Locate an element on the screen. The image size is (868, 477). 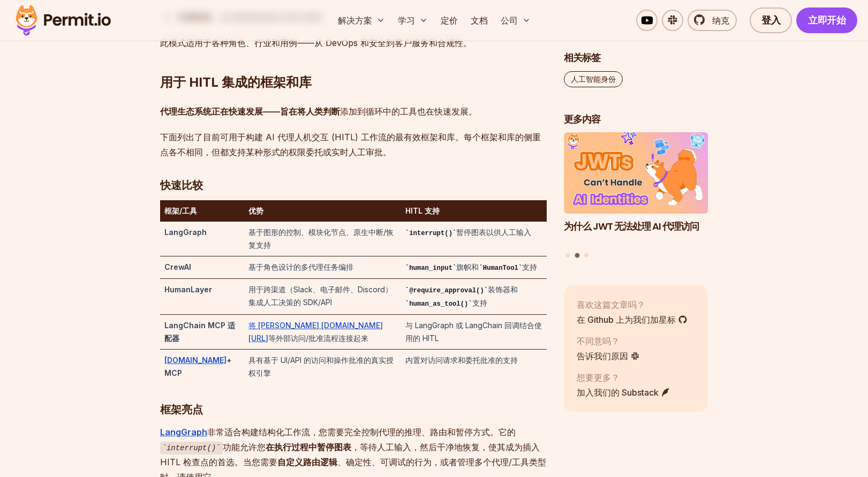
code: HumanTool is located at coordinates (500, 268).